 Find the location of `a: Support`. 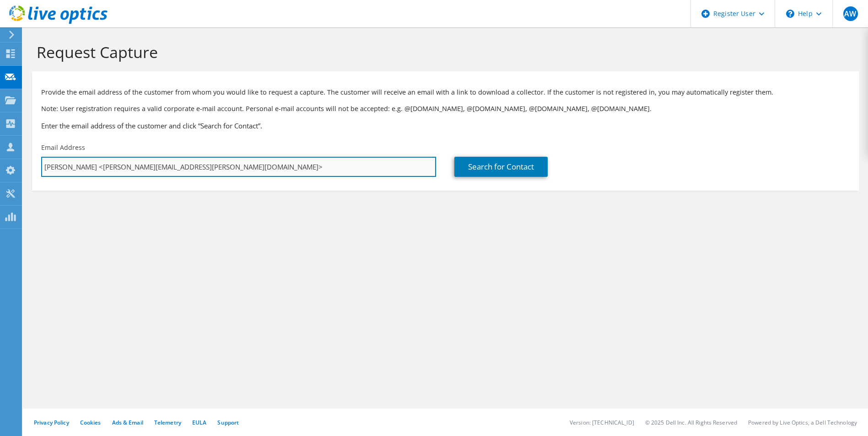

a: Support is located at coordinates (228, 423).